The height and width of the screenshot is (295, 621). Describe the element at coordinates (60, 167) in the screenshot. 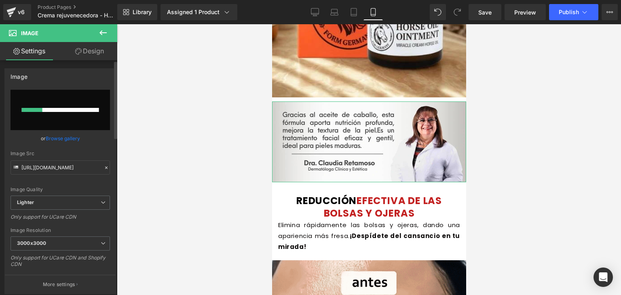

I see `input: Link` at that location.